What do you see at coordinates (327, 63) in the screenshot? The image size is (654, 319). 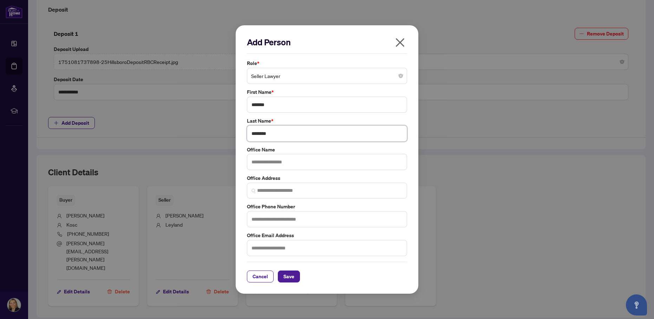 I see `label: Role` at bounding box center [327, 63].